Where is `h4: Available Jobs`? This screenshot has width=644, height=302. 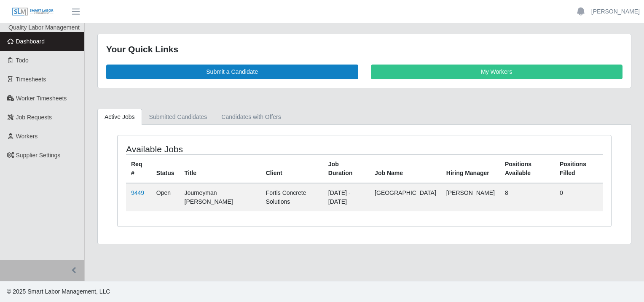
h4: Available Jobs is located at coordinates (222, 149).